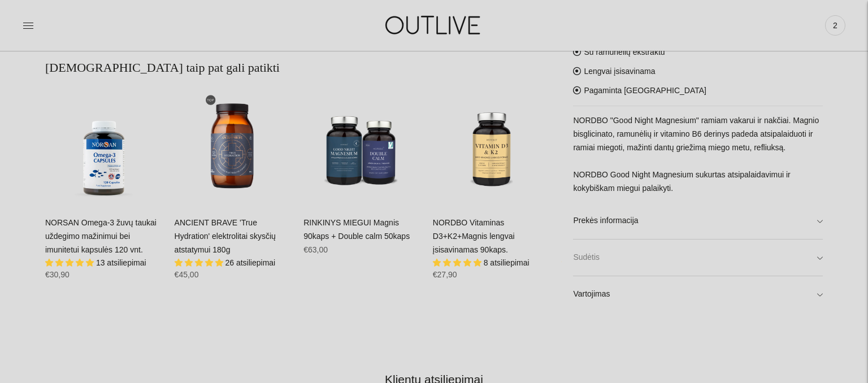 The width and height of the screenshot is (868, 383). Describe the element at coordinates (698, 295) in the screenshot. I see `a: Vartojimas` at that location.